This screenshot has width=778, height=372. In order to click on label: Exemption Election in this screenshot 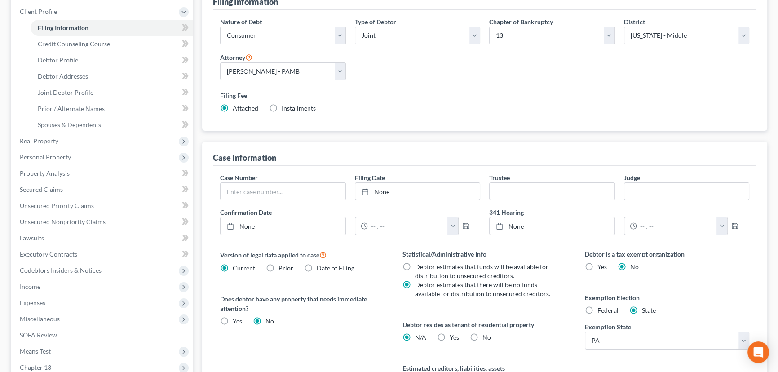, I will do `click(667, 298)`.